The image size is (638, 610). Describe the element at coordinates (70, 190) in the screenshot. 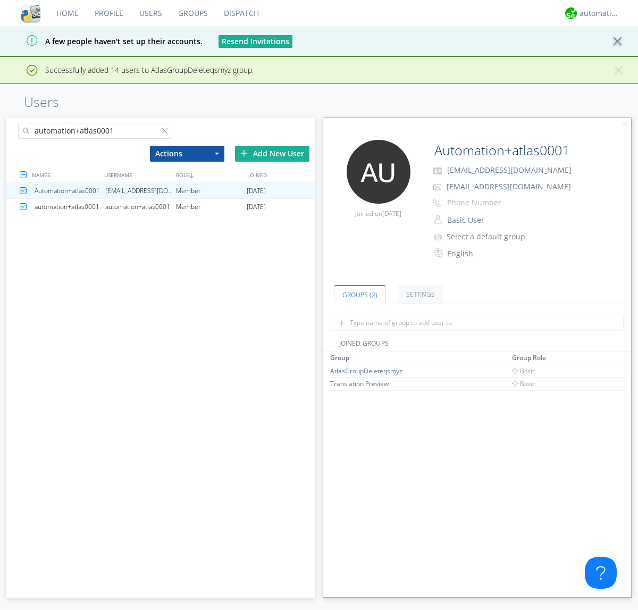

I see `div: Automation+atlas0001` at that location.